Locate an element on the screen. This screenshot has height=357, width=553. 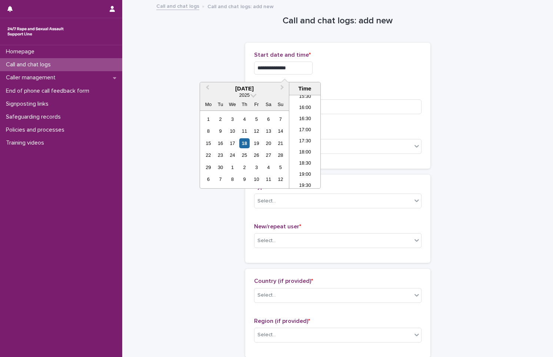
div: Choose Wednesday, 10 September 2025 is located at coordinates (232, 131).